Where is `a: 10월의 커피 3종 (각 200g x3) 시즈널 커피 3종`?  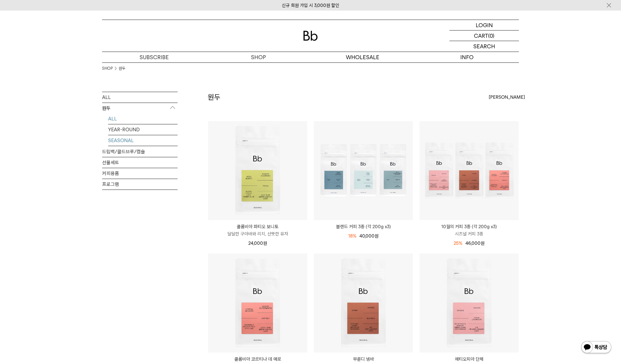 a: 10월의 커피 3종 (각 200g x3) 시즈널 커피 3종 is located at coordinates (469, 230).